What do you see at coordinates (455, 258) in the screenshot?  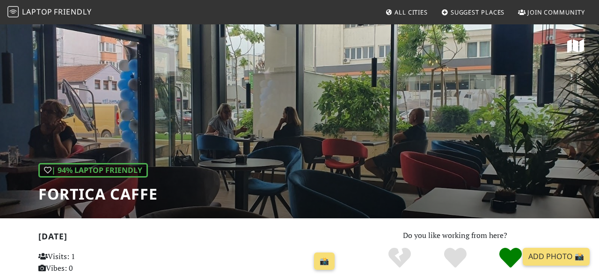 I see `div: Yes` at bounding box center [455, 258].